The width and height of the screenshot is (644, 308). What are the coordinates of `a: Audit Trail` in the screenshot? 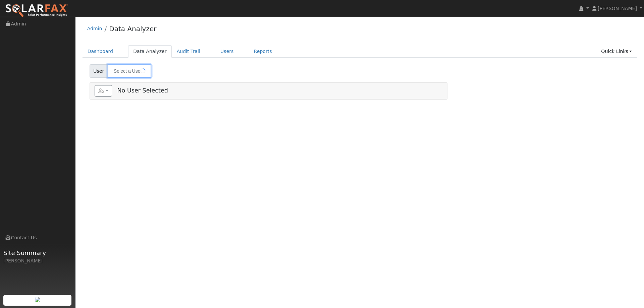 It's located at (189, 51).